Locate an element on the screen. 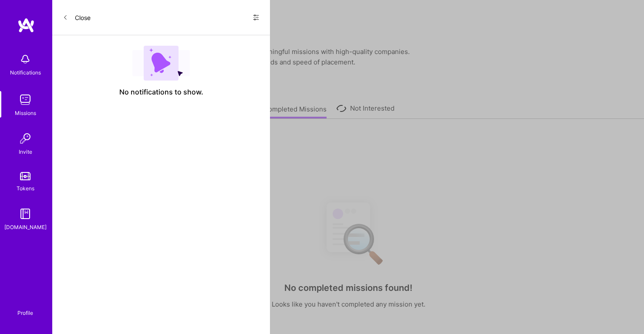 This screenshot has width=644, height=334. img: empty is located at coordinates (161, 63).